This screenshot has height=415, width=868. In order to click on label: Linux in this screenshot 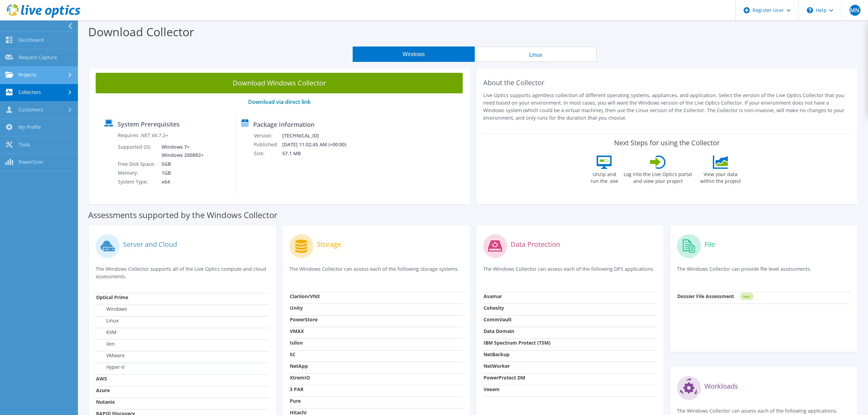, I will do `click(107, 321)`.